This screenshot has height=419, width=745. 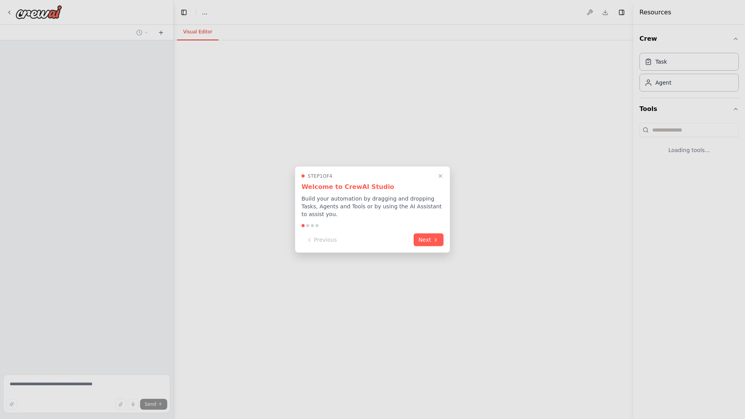 I want to click on button: Close walkthrough, so click(x=440, y=176).